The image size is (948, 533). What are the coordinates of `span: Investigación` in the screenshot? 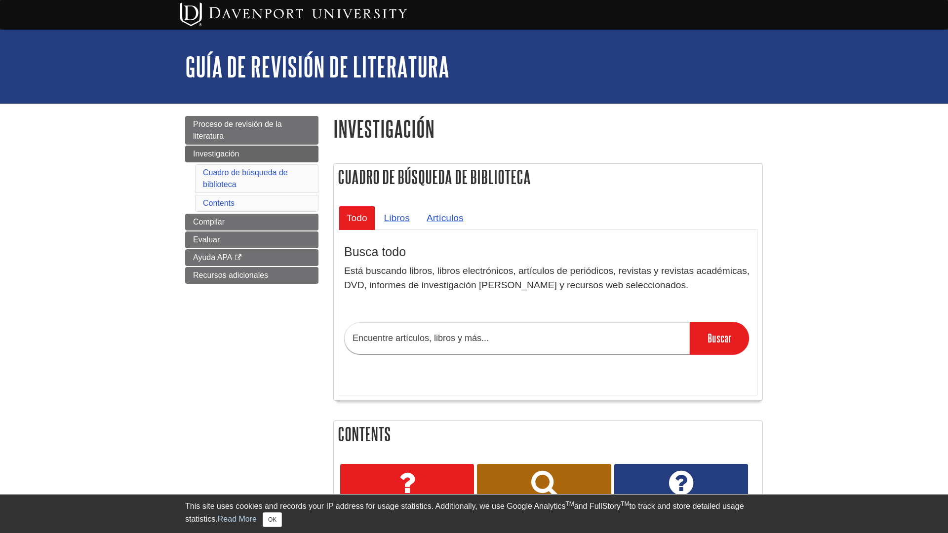 It's located at (216, 154).